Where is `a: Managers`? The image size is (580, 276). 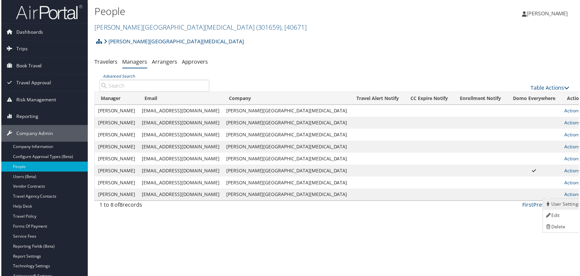 a: Managers is located at coordinates (134, 62).